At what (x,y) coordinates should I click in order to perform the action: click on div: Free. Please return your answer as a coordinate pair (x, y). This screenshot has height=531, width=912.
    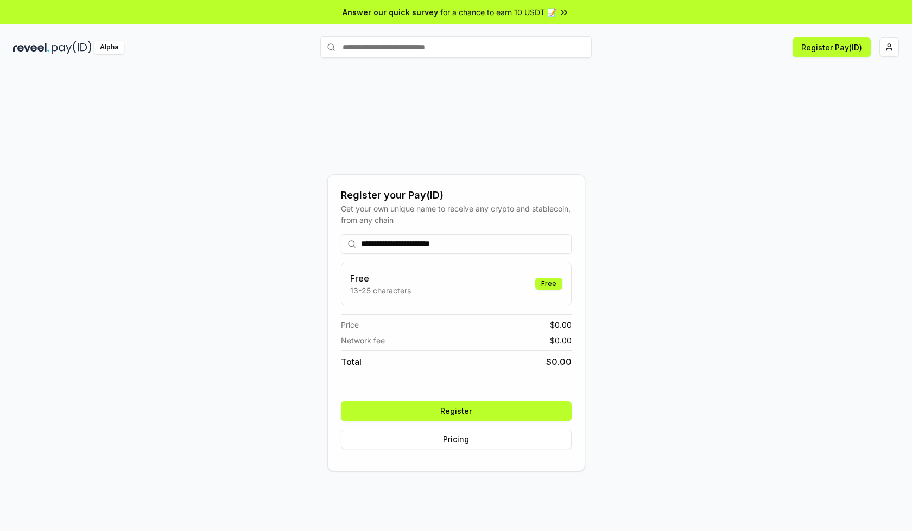
    Looking at the image, I should click on (549, 284).